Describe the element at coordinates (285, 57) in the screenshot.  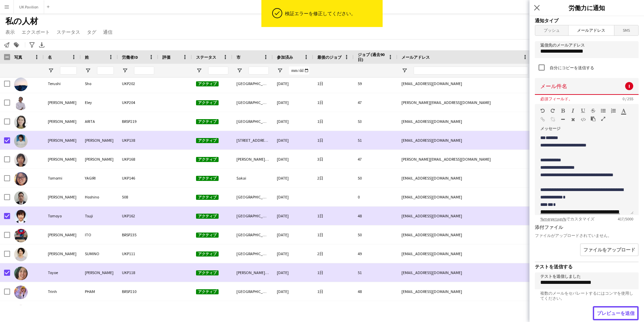
I see `span: 参加済み` at that location.